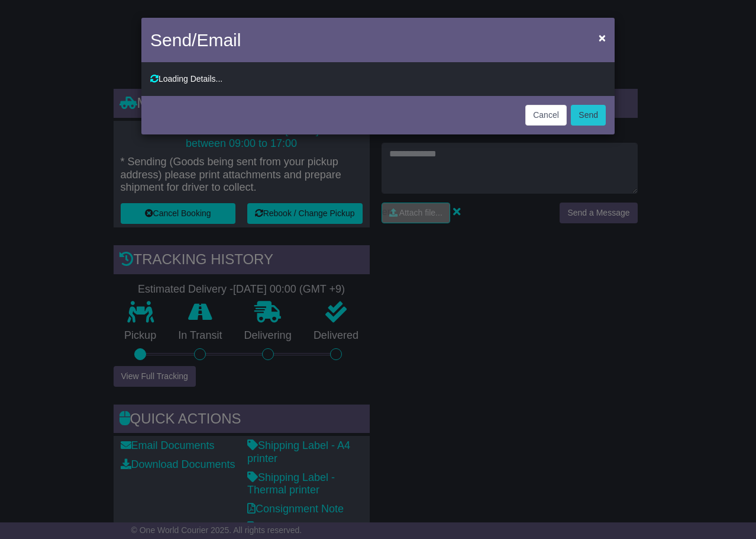 This screenshot has width=756, height=539. What do you see at coordinates (378, 79) in the screenshot?
I see `div: Loading Details...` at bounding box center [378, 79].